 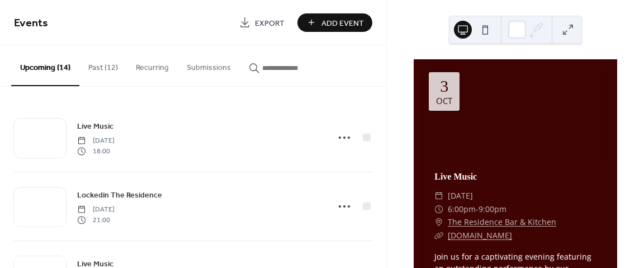 I want to click on button: Upcoming (14), so click(x=45, y=66).